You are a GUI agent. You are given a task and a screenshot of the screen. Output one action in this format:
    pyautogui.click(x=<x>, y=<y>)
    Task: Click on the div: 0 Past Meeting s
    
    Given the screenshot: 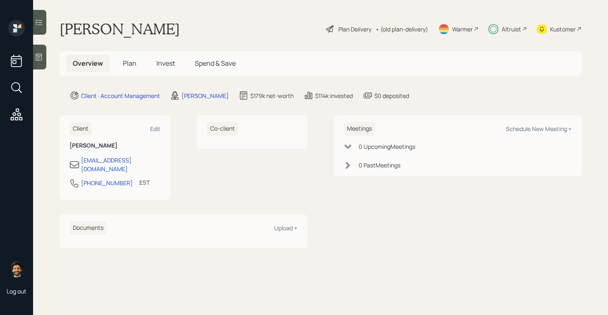 What is the action you would take?
    pyautogui.click(x=379, y=165)
    